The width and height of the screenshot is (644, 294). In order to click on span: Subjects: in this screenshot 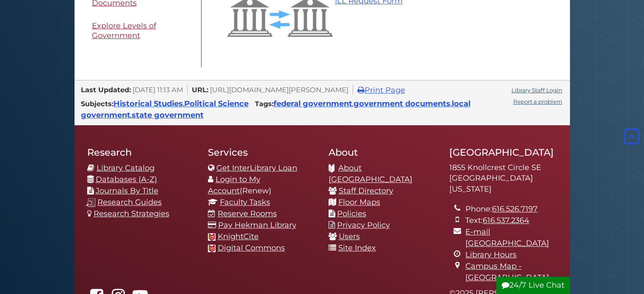, I will do `click(97, 104)`.